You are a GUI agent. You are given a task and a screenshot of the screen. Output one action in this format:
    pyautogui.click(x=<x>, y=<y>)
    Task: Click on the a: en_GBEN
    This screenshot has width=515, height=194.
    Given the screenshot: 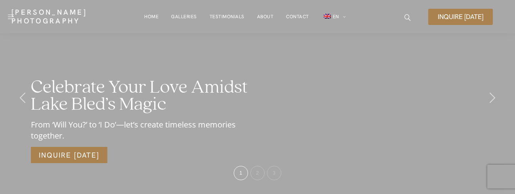 What is the action you would take?
    pyautogui.click(x=333, y=17)
    